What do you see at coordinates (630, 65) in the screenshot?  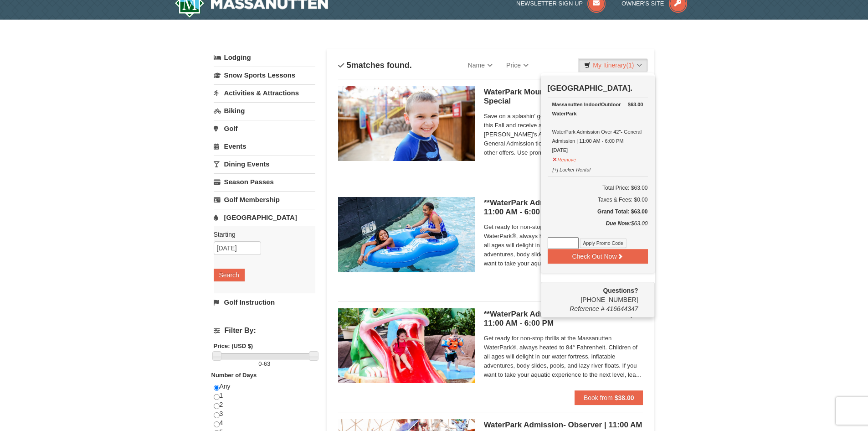 I see `span: (1)` at bounding box center [630, 65].